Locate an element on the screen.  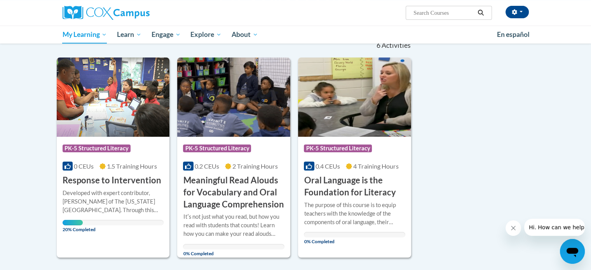
input: Search Courses is located at coordinates (444, 13).